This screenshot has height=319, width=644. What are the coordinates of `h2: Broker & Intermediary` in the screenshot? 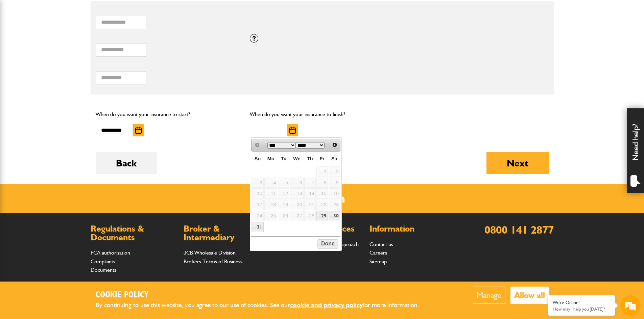 It's located at (226, 233).